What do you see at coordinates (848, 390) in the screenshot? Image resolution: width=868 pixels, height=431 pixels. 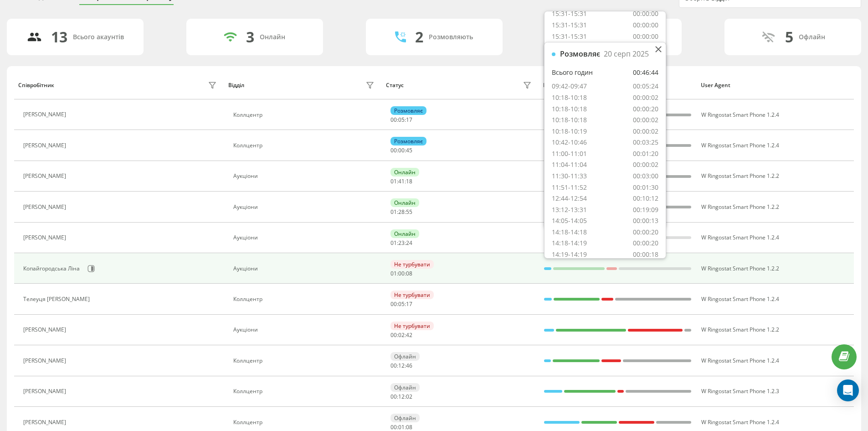 I see `div: Open Intercom Messenger` at bounding box center [848, 390].